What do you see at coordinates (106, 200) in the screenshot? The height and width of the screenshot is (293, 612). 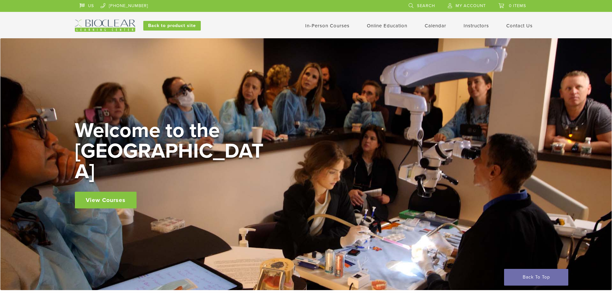 I see `a: View Courses` at bounding box center [106, 200].